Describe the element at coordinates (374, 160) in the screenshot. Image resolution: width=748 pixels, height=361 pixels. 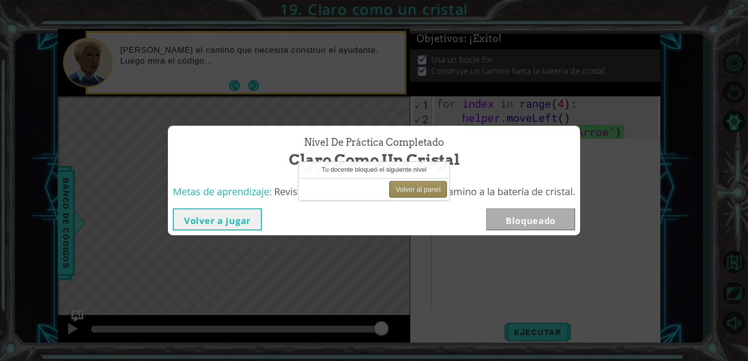
I see `span: Claro como un cristal` at that location.